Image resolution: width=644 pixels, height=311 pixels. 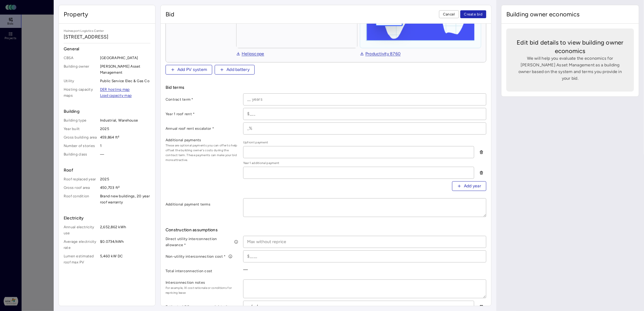 What do you see at coordinates (125, 137) in the screenshot?
I see `span: 459,864 ft²` at bounding box center [125, 137].